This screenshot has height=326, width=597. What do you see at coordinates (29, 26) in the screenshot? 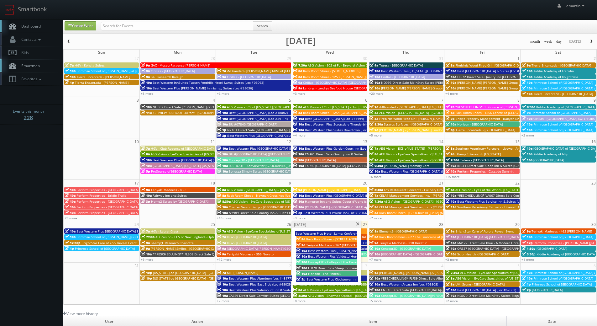
I see `span: Dashboard` at bounding box center [29, 26].